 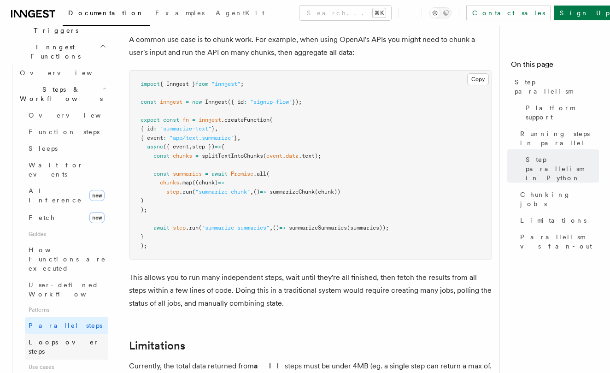 I want to click on span: summaries, so click(x=187, y=174).